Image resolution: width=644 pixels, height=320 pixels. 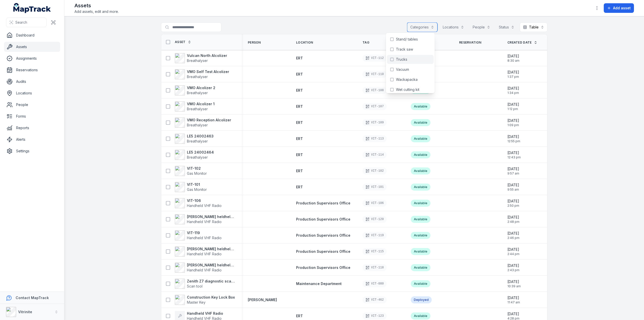 I want to click on span: Maintenance Department, so click(x=318, y=283).